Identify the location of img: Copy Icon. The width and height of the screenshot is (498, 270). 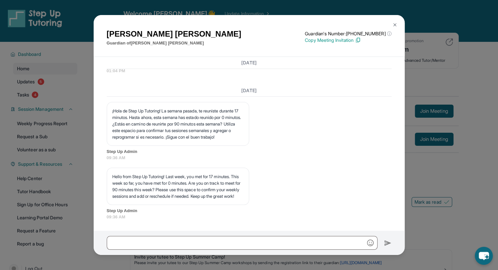
(358, 40).